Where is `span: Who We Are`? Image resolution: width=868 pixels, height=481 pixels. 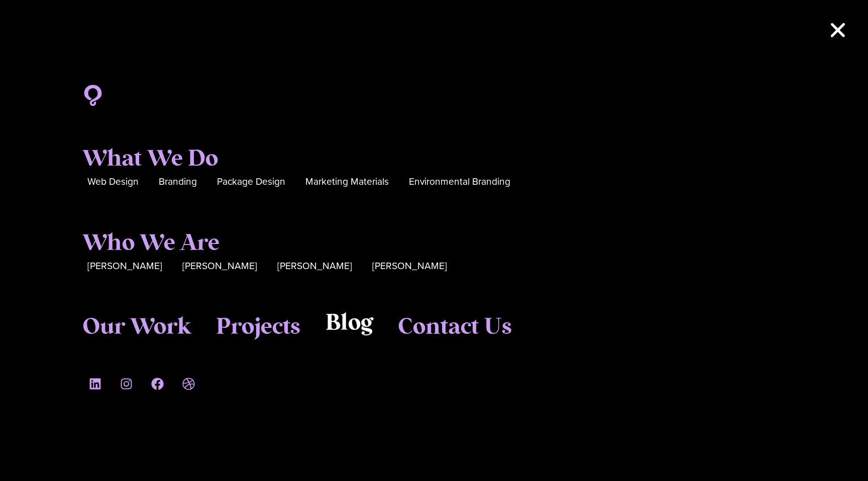 span: Who We Are is located at coordinates (151, 244).